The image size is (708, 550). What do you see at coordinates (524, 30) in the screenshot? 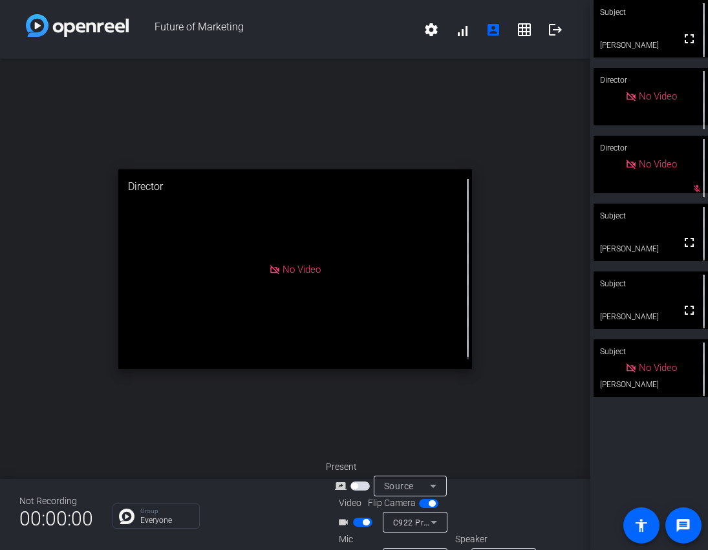
I see `mat-icon: grid_on` at bounding box center [524, 30].